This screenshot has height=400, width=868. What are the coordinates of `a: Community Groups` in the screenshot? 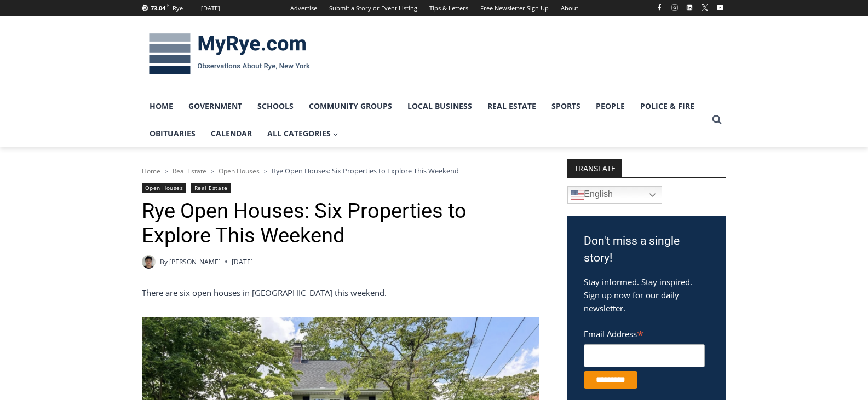 It's located at (350, 106).